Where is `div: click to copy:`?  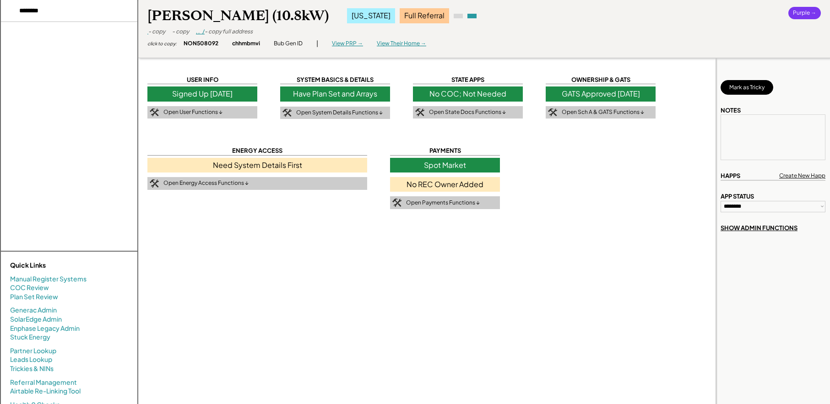
div: click to copy: is located at coordinates (162, 43).